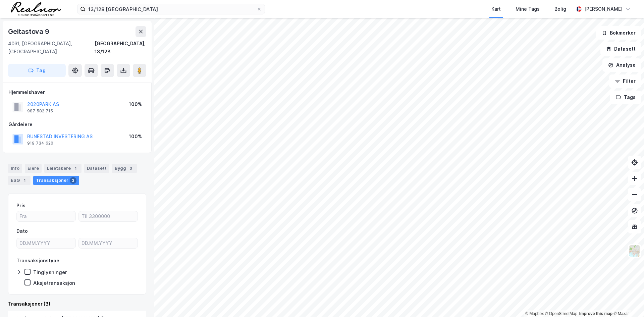 Image resolution: width=644 pixels, height=317 pixels. I want to click on button: Datasett, so click(621, 49).